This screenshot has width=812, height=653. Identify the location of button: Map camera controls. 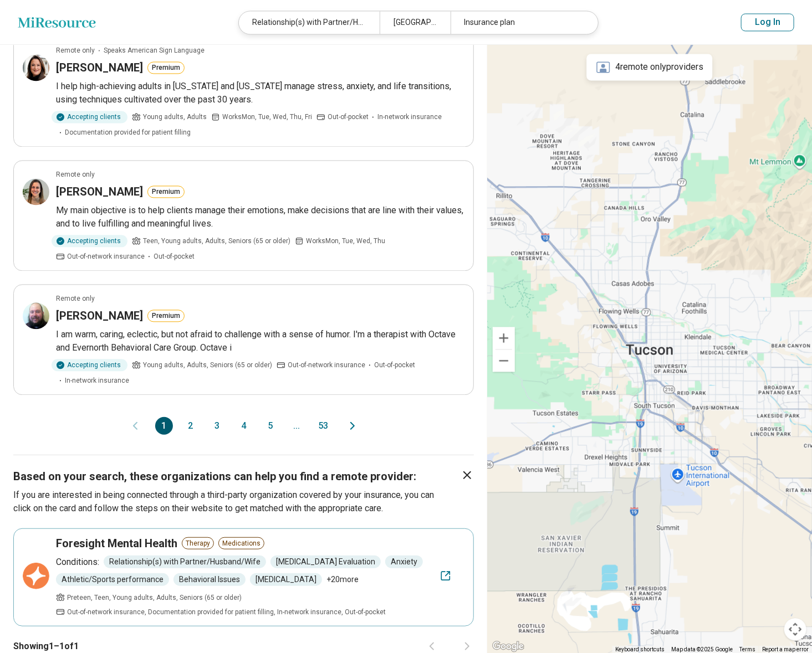
(795, 629).